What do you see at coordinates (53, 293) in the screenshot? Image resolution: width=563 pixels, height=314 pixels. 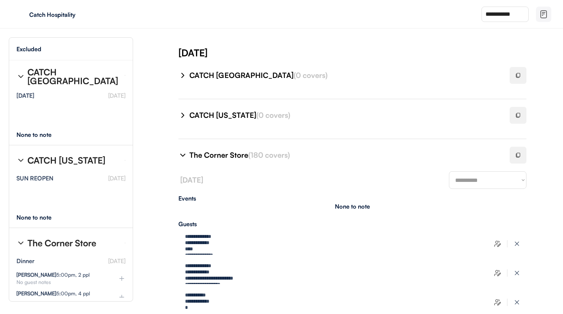 I see `div: 5:00pm, 4 ppl` at bounding box center [53, 293].